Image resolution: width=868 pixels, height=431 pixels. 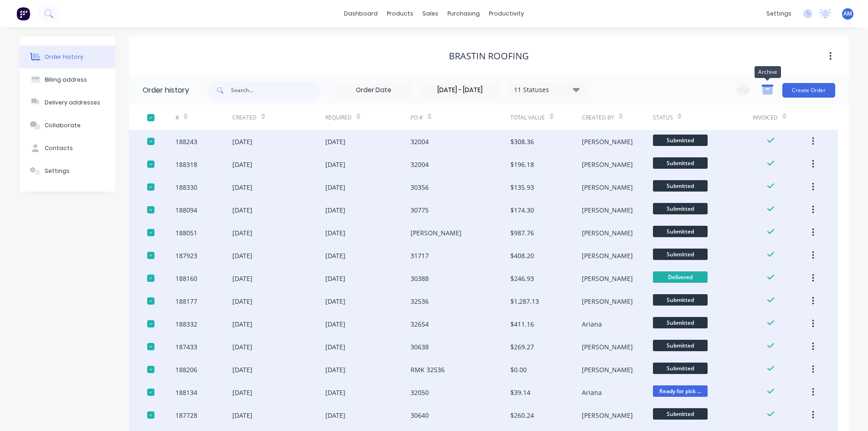 I want to click on div: 188318, so click(x=186, y=164).